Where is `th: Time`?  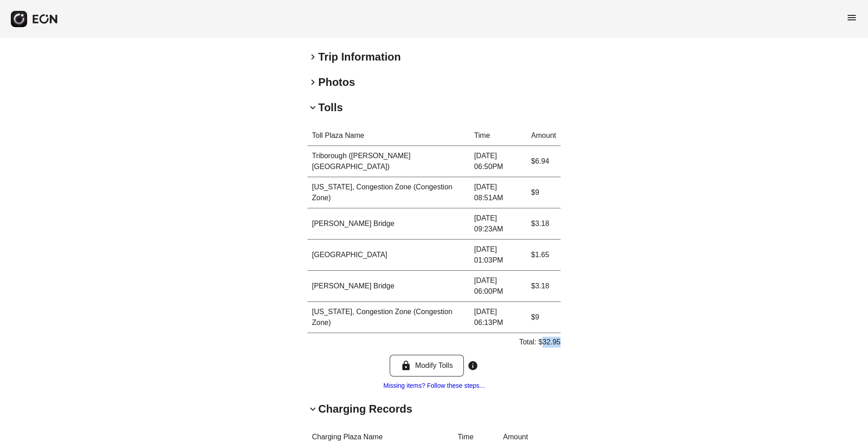 th: Time is located at coordinates (498, 136).